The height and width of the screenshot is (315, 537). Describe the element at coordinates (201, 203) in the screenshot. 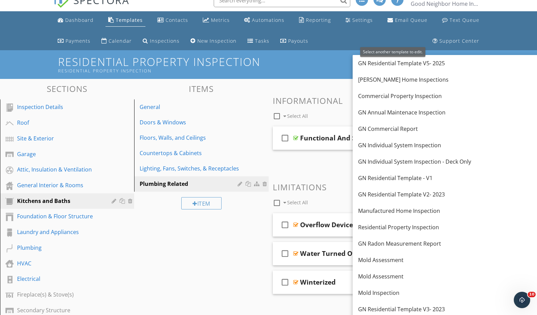

I see `div: Item` at that location.